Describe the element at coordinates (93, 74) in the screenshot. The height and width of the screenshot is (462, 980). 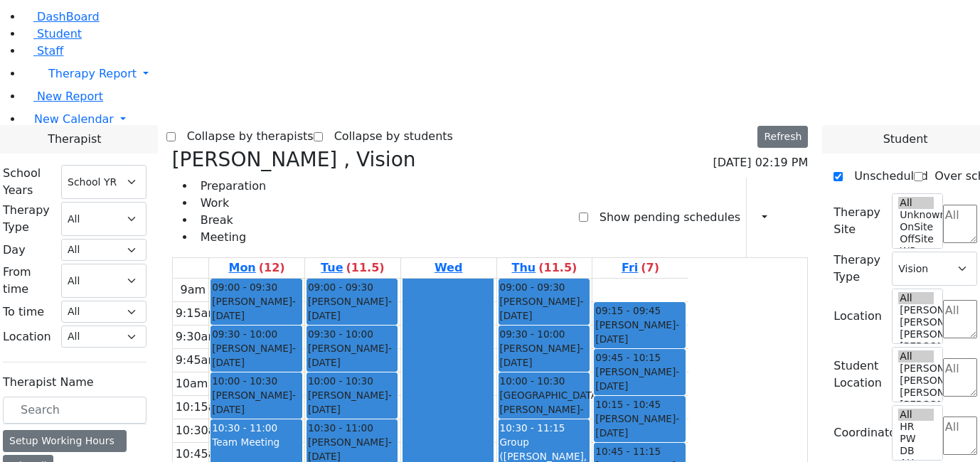
I see `span: Therapy Report` at that location.